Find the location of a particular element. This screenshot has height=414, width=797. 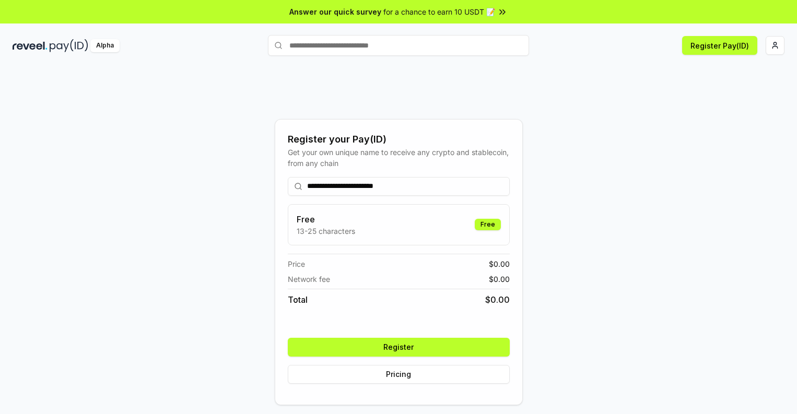

button: Register Pay(ID) is located at coordinates (720, 45).